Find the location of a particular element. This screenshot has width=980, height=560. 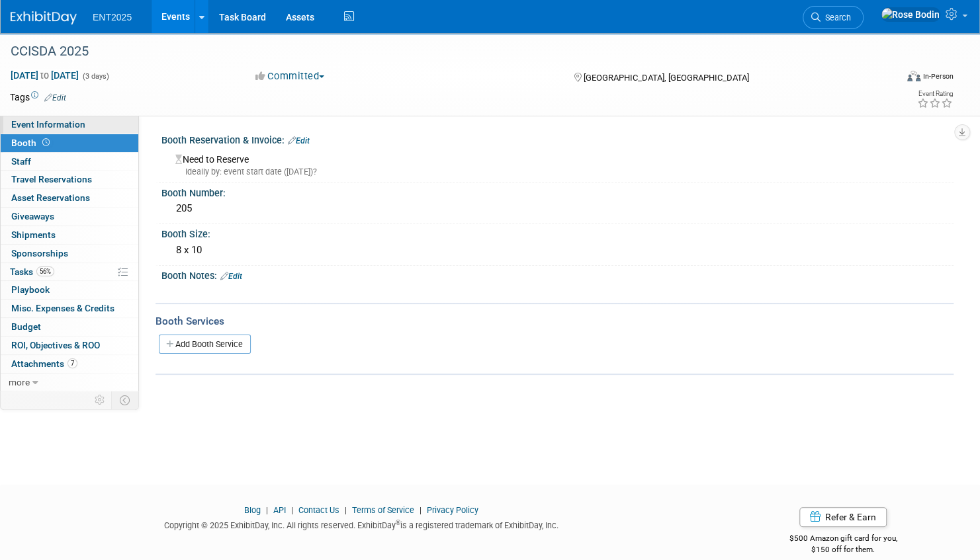

span: Misc. Expenses & Credits is located at coordinates (63, 308).